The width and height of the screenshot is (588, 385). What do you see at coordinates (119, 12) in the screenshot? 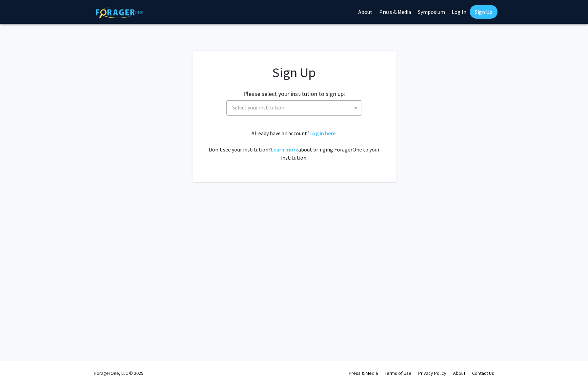
I see `img: ForagerOne Logo` at bounding box center [119, 12].